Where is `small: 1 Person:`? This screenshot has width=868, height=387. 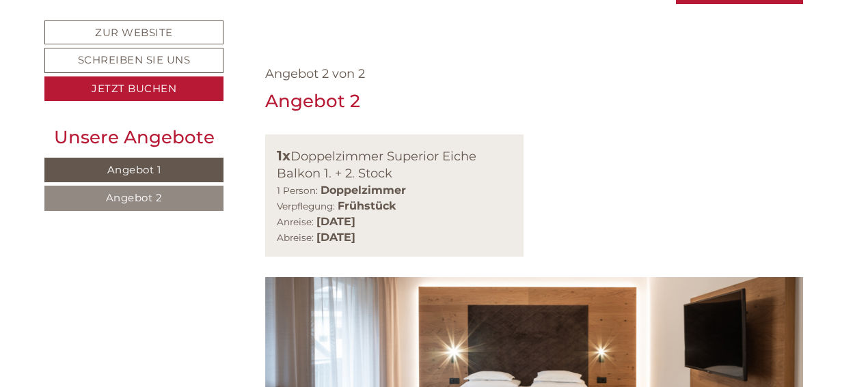
small: 1 Person: is located at coordinates (297, 191).